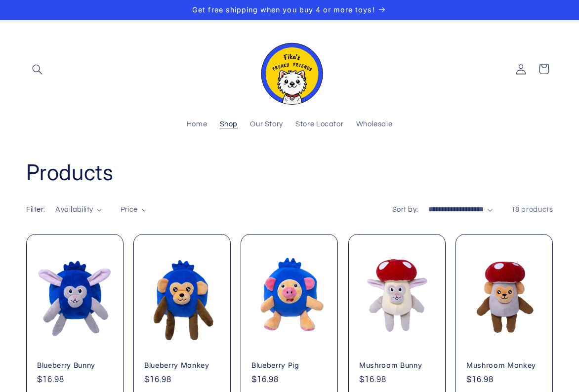 The height and width of the screenshot is (392, 579). Describe the element at coordinates (129, 209) in the screenshot. I see `span: Price` at that location.